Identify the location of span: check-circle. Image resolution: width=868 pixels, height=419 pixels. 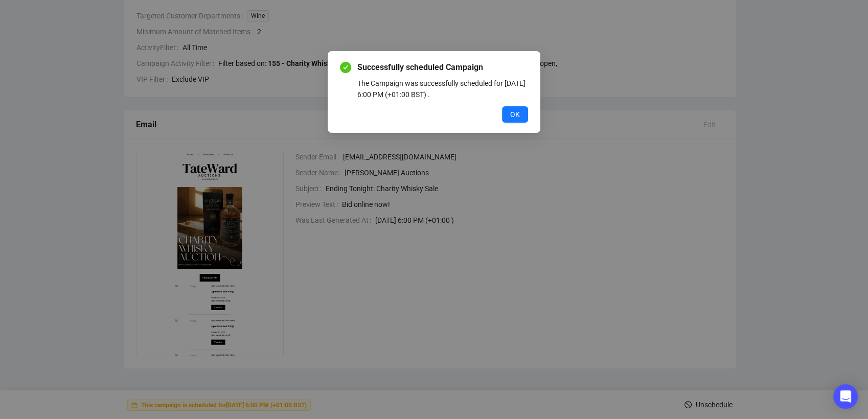
(345, 68).